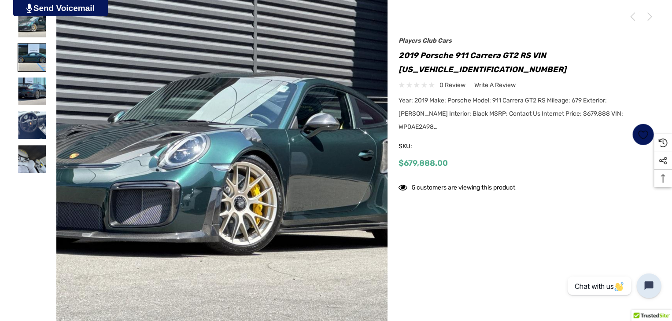  I want to click on svg: Social Media, so click(663, 161).